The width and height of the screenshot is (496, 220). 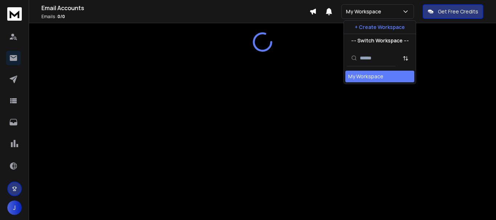 What do you see at coordinates (365, 77) in the screenshot?
I see `div: My Workspace` at bounding box center [365, 77].